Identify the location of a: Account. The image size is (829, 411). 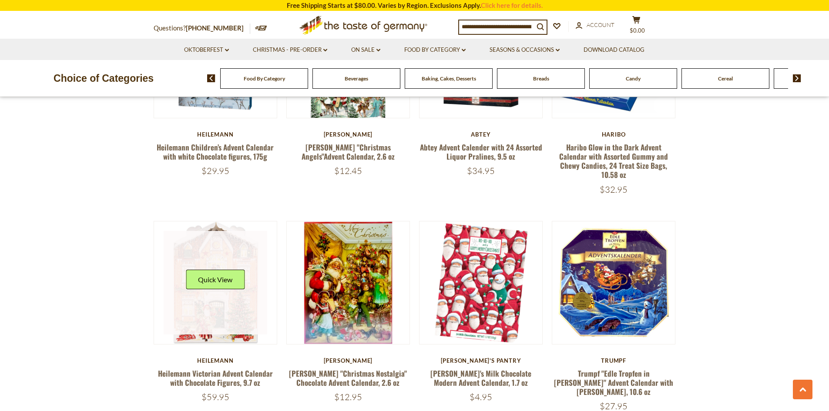
(595, 25).